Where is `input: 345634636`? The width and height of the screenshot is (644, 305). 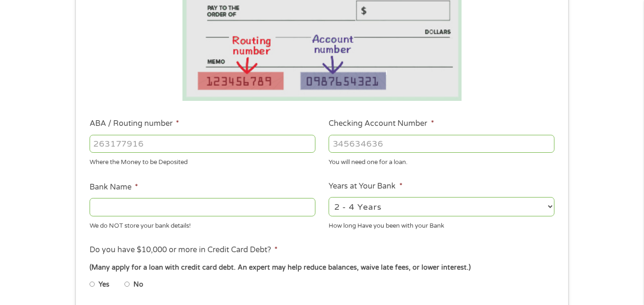 input: 345634636 is located at coordinates (442, 144).